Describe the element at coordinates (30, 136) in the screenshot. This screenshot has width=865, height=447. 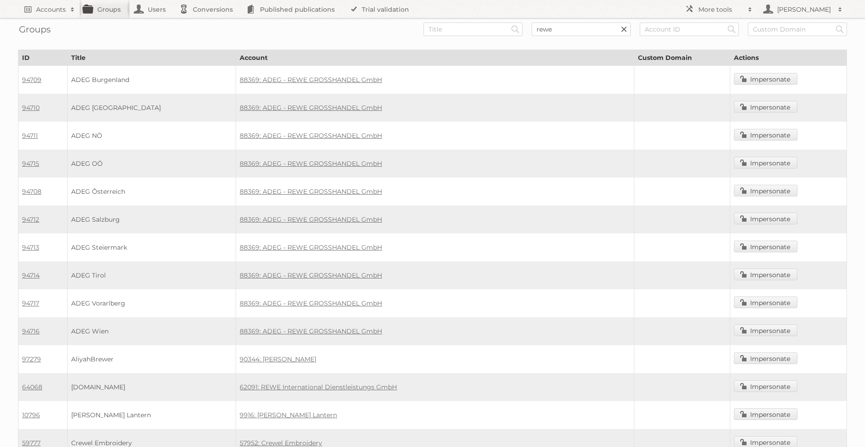
I see `a: 94711` at that location.